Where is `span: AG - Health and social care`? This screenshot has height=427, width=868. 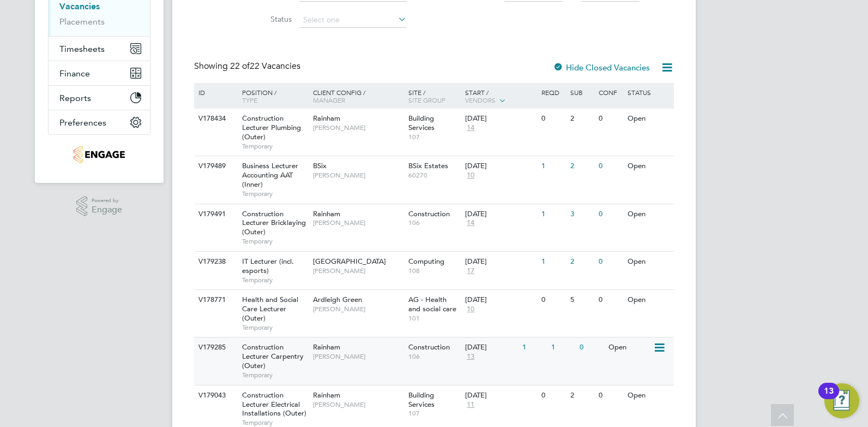
span: AG - Health and social care is located at coordinates (433, 304).